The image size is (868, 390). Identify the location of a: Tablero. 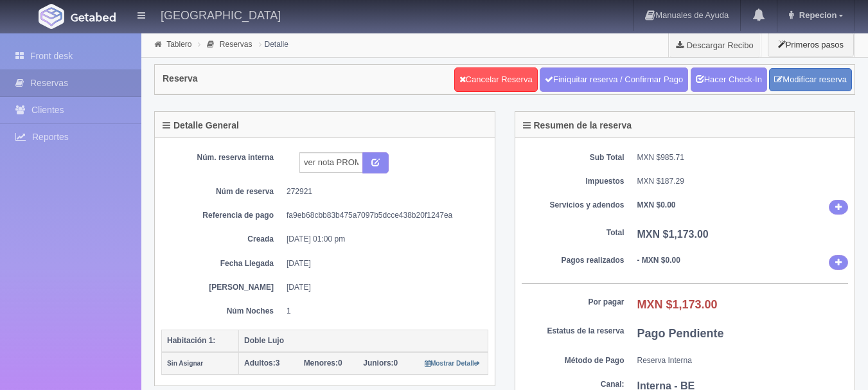
(179, 44).